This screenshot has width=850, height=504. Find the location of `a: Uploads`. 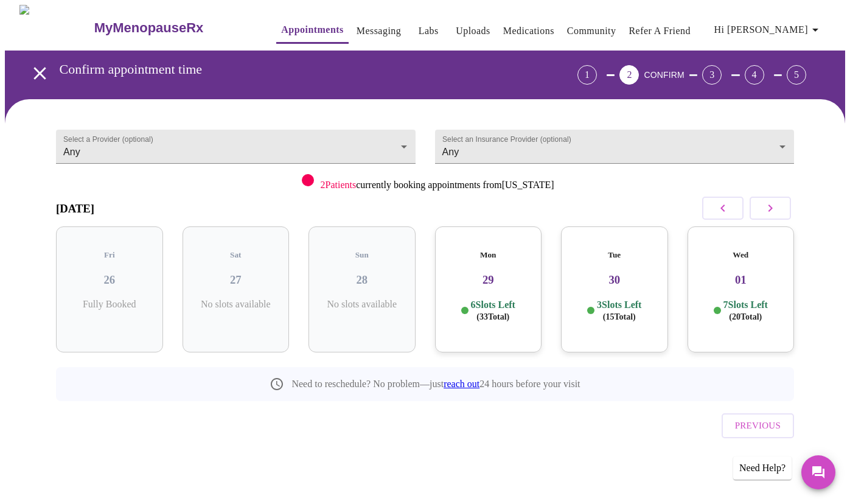

a: Uploads is located at coordinates (473, 31).